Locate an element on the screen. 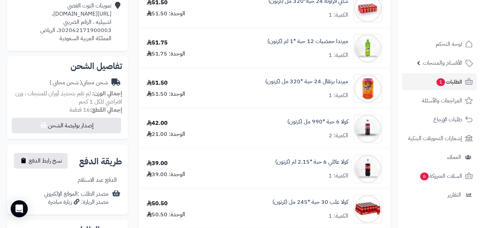  h2: طريقة الدفع is located at coordinates (100, 162).